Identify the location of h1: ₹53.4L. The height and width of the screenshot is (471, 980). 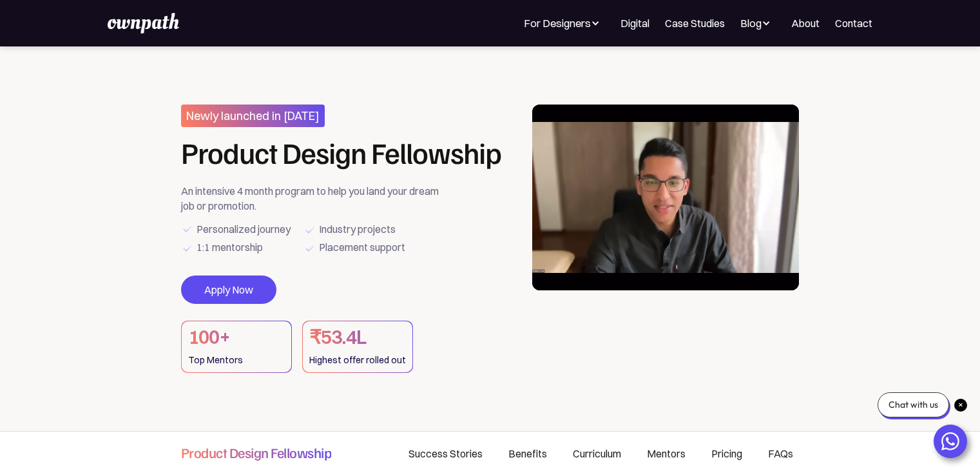
(358, 338).